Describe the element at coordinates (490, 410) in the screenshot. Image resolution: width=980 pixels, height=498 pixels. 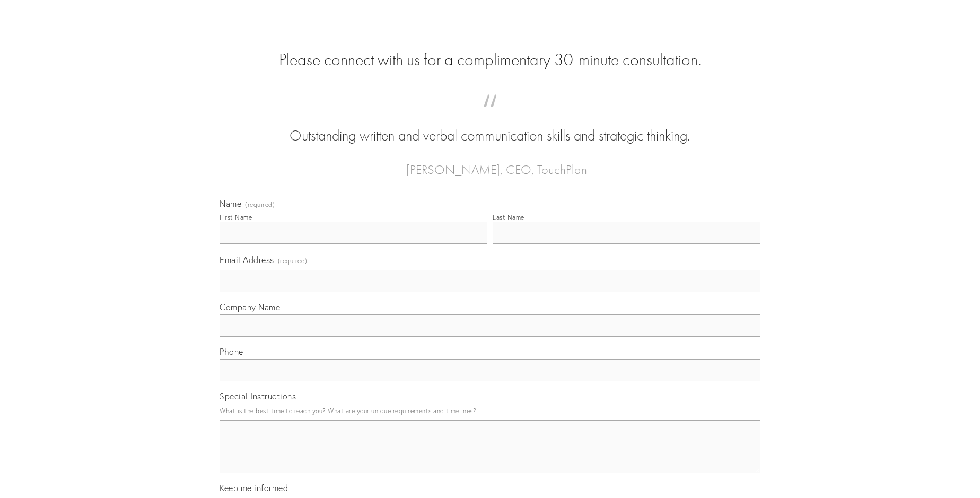
I see `p: What is the best time to reach you? What are your unique requirements and timelines?` at that location.